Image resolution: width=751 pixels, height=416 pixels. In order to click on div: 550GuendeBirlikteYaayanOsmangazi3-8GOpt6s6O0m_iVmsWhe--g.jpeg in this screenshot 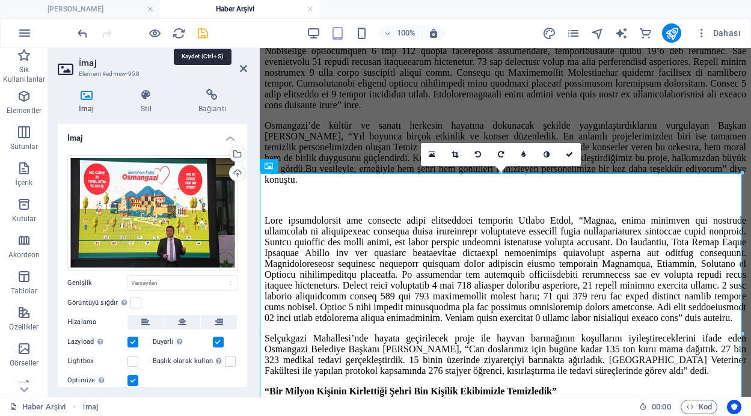, I will do `click(152, 213)`.